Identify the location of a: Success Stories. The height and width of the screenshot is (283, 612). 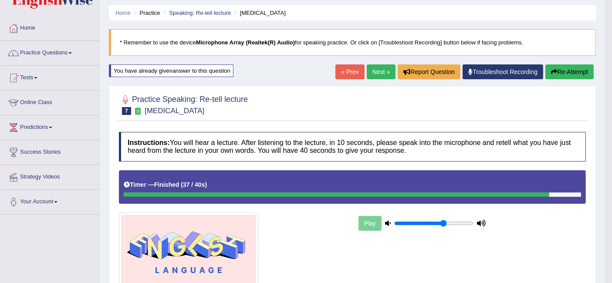
(50, 151).